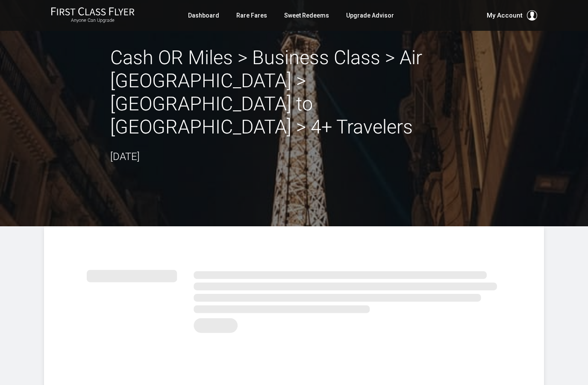  Describe the element at coordinates (203, 16) in the screenshot. I see `a: Dashboard` at that location.